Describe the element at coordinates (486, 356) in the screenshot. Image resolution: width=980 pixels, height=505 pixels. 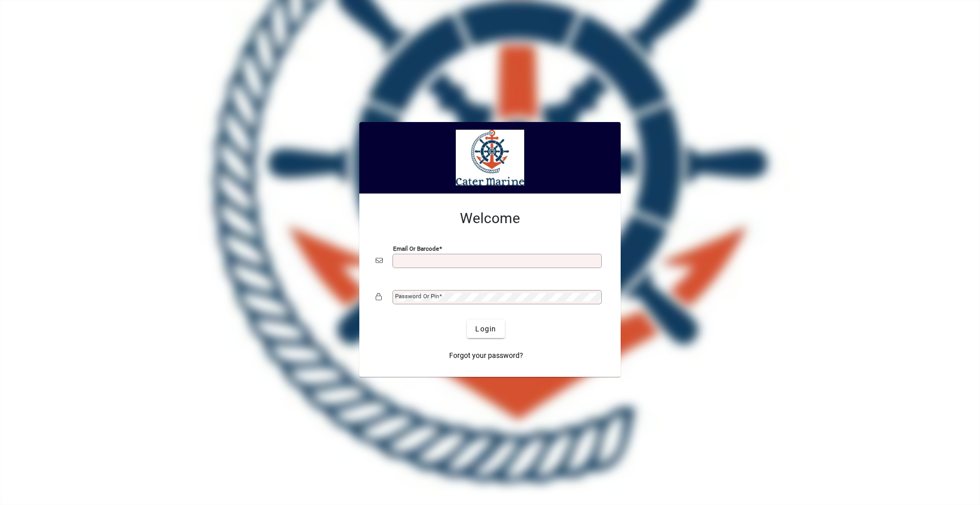
I see `a: Forgot your password?` at that location.